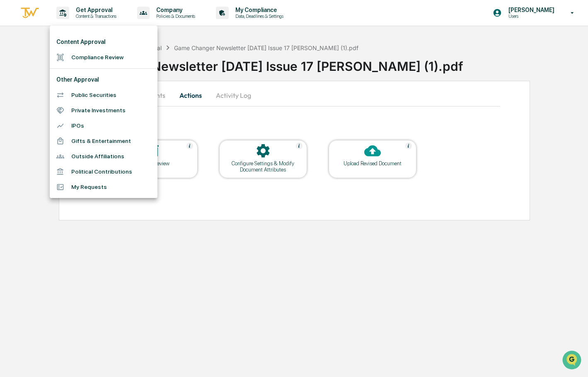  Describe the element at coordinates (104, 42) in the screenshot. I see `li: Content Approval` at that location.